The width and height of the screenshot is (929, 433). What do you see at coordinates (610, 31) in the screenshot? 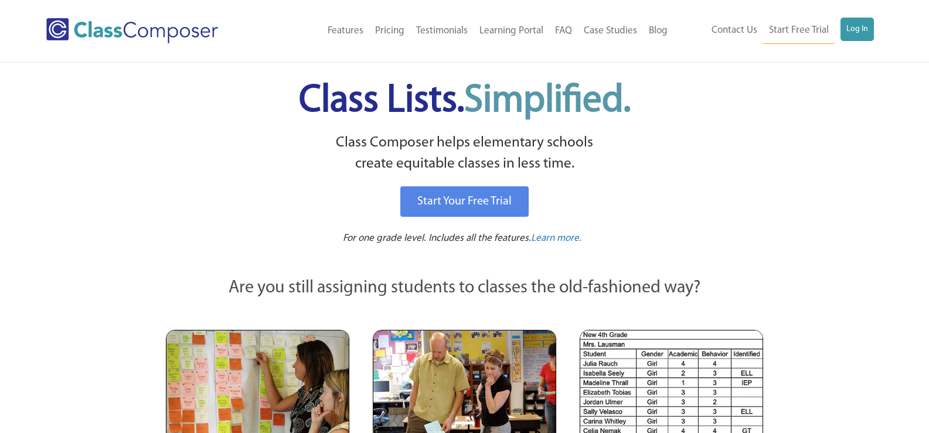
I see `a: Case Studies` at bounding box center [610, 31].